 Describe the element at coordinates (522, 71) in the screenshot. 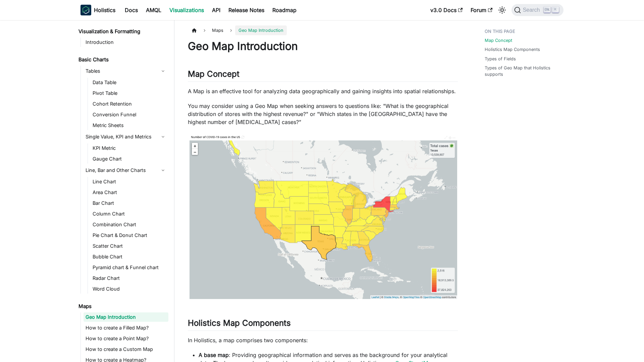

I see `a: Types of Geo Map that Holistics supports` at that location.